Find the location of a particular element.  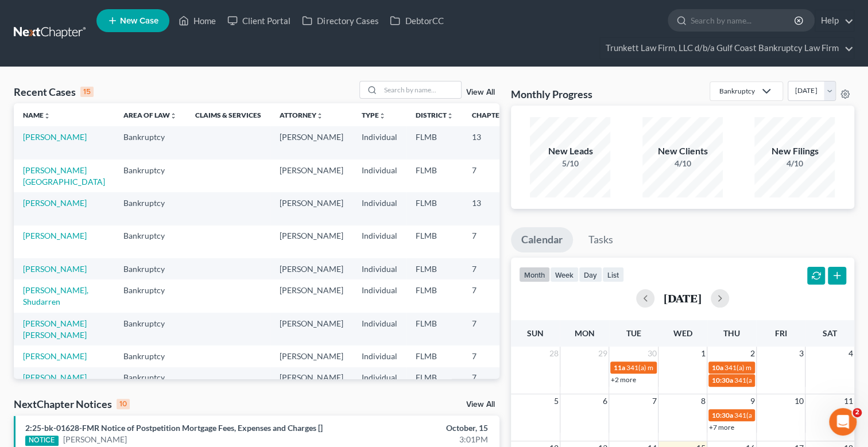

span: Wed is located at coordinates (682, 333).